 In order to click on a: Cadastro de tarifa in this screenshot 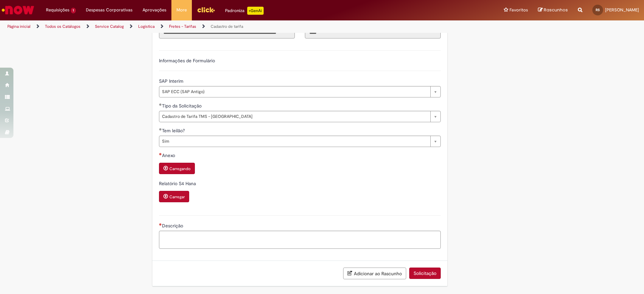, I will do `click(227, 26)`.